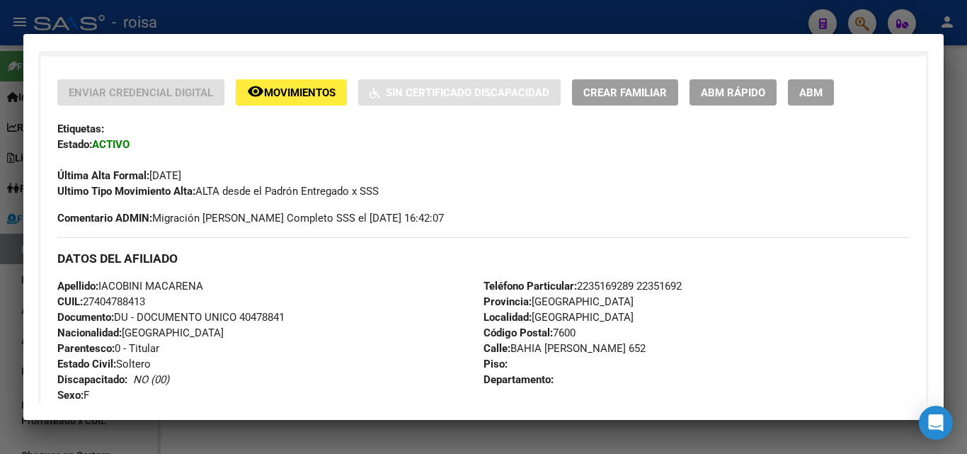 The height and width of the screenshot is (454, 967). Describe the element at coordinates (151, 379) in the screenshot. I see `i: NO (00)` at that location.